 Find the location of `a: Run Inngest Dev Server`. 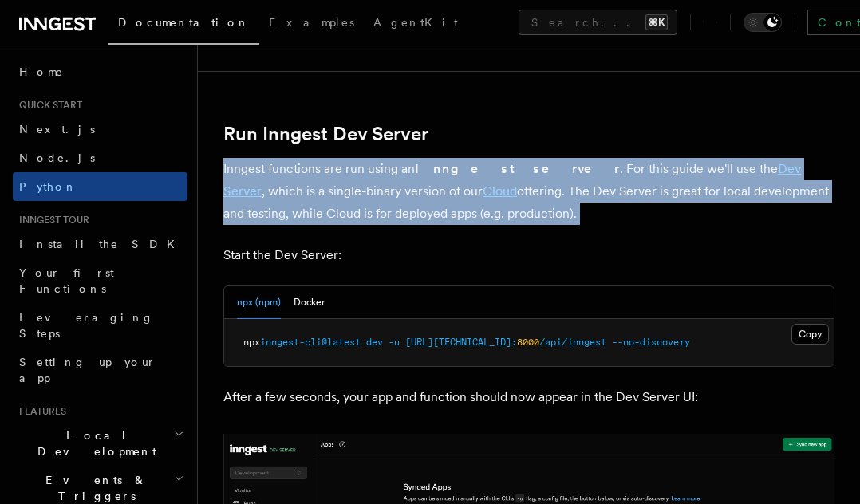

a: Run Inngest Dev Server is located at coordinates (325, 134).